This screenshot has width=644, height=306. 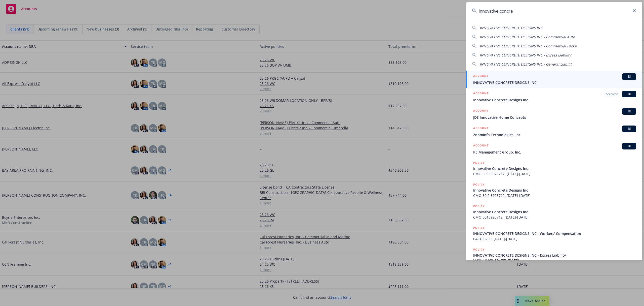 I want to click on input: Search..., so click(x=554, y=11).